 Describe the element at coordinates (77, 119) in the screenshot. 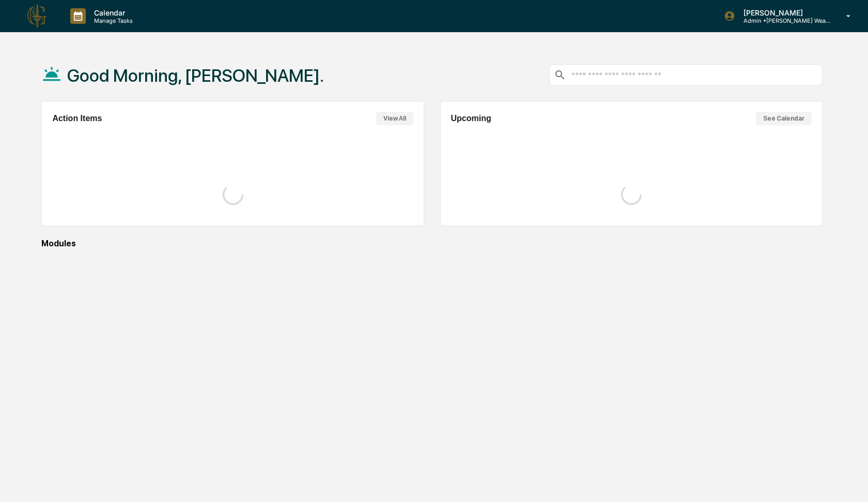

I see `h2: Action Items` at that location.